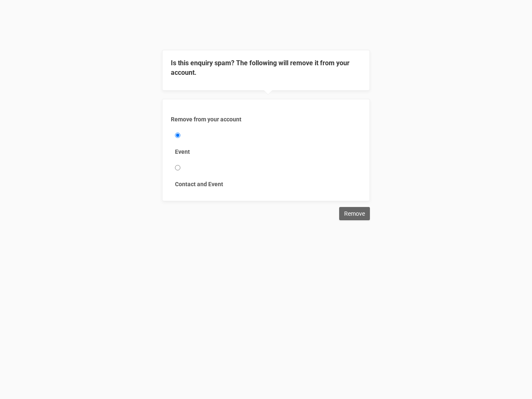  What do you see at coordinates (266, 151) in the screenshot?
I see `label: Event` at bounding box center [266, 151].